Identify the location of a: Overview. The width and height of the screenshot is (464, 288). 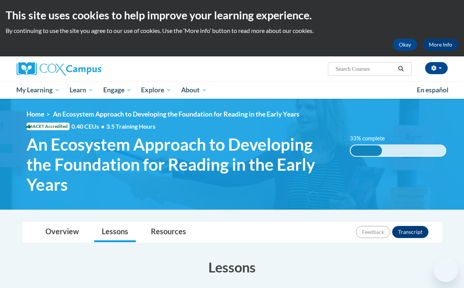
(62, 232).